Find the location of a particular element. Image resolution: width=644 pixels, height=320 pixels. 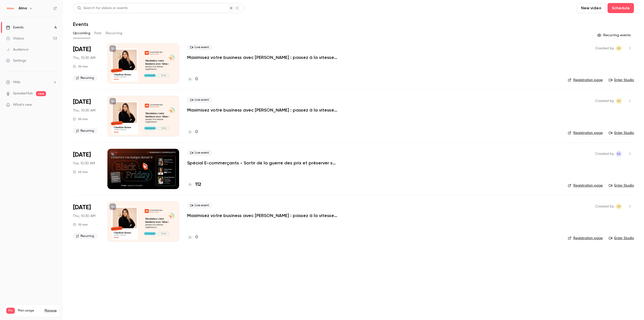

div: Events is located at coordinates (14, 27).